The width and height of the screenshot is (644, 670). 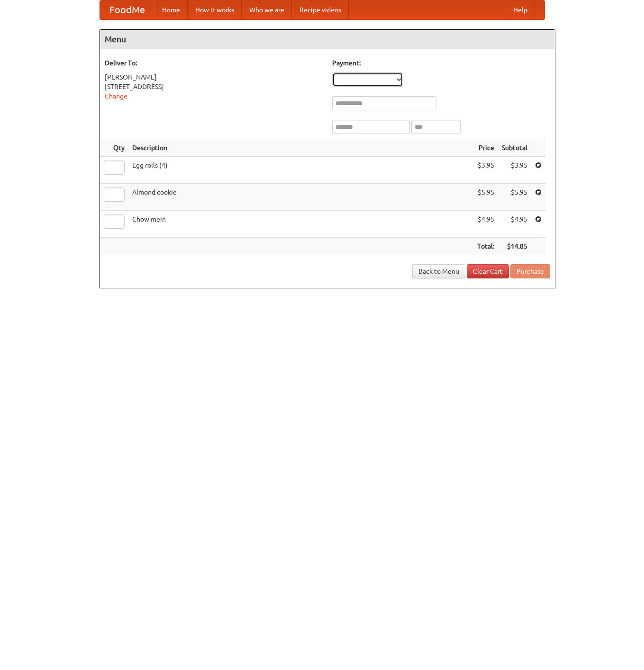 I want to click on a: Clear Cart, so click(x=488, y=271).